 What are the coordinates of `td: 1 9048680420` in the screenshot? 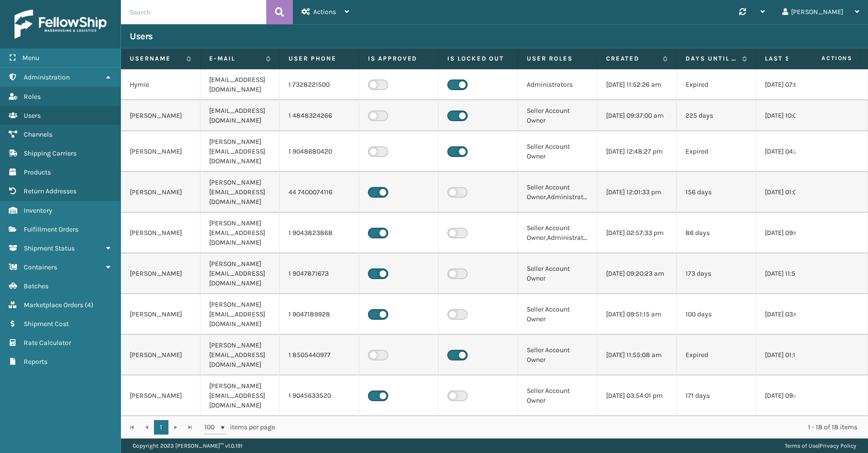 It's located at (320, 151).